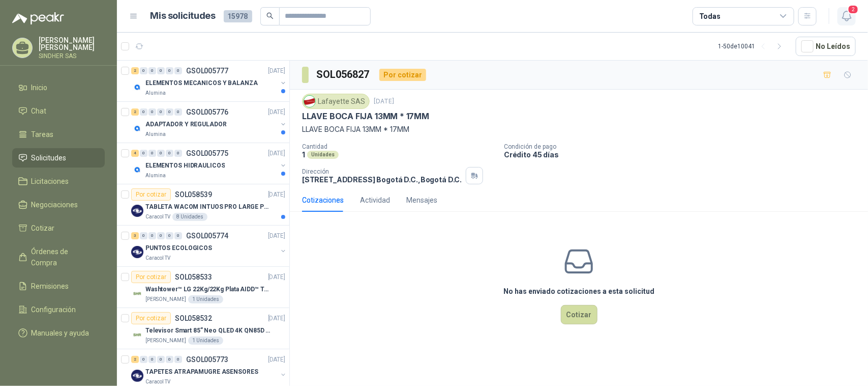 The height and width of the screenshot is (386, 868). What do you see at coordinates (374, 200) in the screenshot?
I see `div: Actividad` at bounding box center [374, 200].